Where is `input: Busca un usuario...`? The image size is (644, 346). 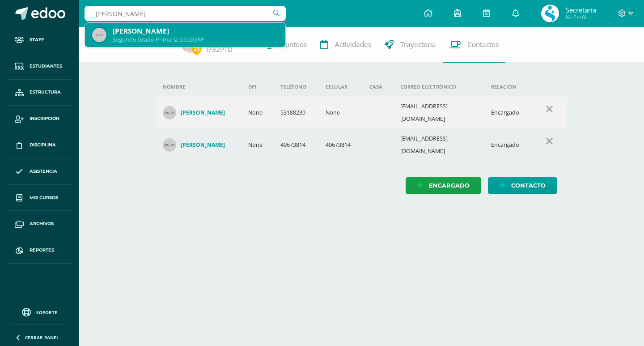 input: Busca un usuario... is located at coordinates (186, 13).